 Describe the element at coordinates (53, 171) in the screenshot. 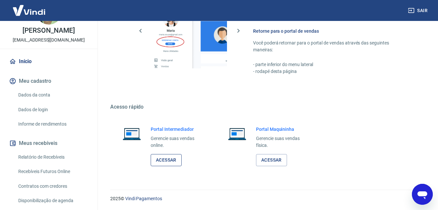

I see `a: Recebíveis Futuros Online` at that location.